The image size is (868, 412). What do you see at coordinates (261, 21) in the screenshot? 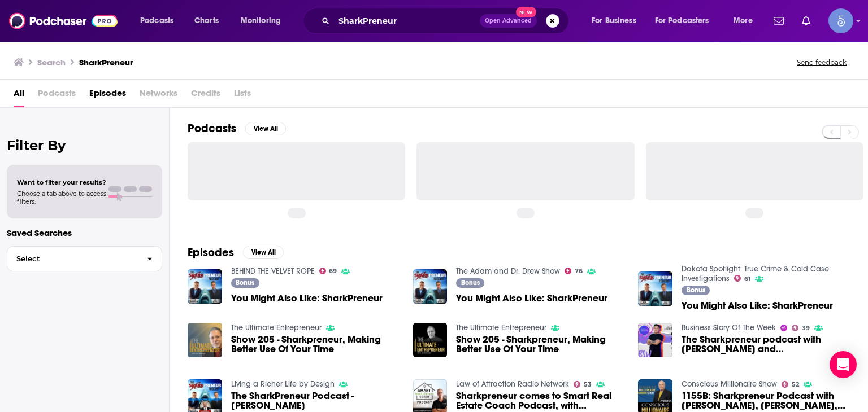
I see `span: Monitoring` at bounding box center [261, 21].